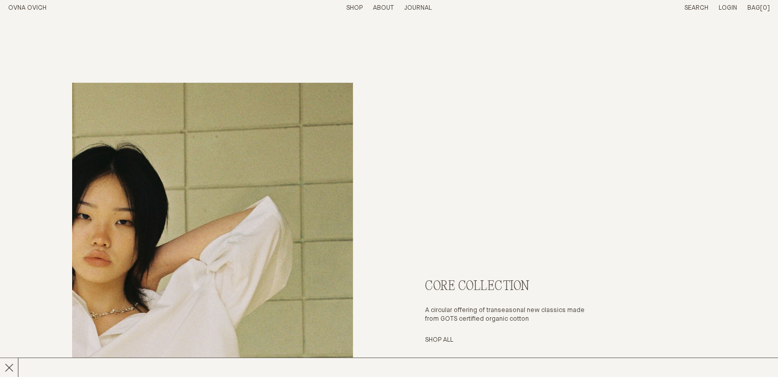  I want to click on p: A circular offering of transeasonal new classics made from GOTS certified organic cotton, so click(512, 315).